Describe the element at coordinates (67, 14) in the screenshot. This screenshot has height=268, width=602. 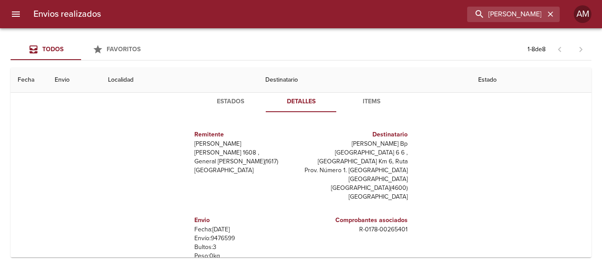
I see `h6: Envios realizados` at that location.